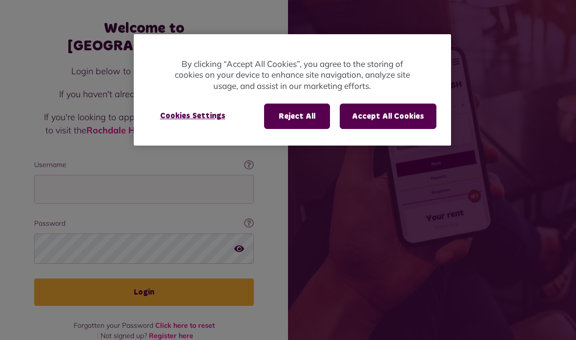 This screenshot has height=340, width=576. What do you see at coordinates (292, 75) in the screenshot?
I see `p: By clicking “Accept All Cookies”, you agree to the storing of cookies on your device to enhance s...` at bounding box center [292, 75].